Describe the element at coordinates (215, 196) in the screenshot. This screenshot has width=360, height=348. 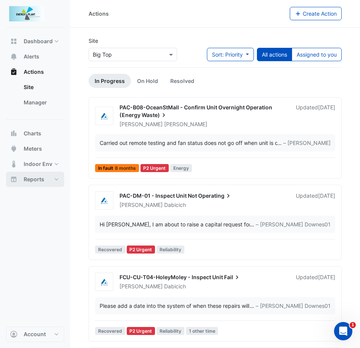
I see `span: Operating` at that location.